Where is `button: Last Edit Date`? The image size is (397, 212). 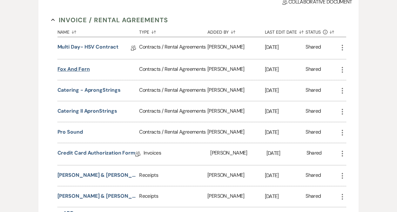 button: Last Edit Date is located at coordinates (285, 31).